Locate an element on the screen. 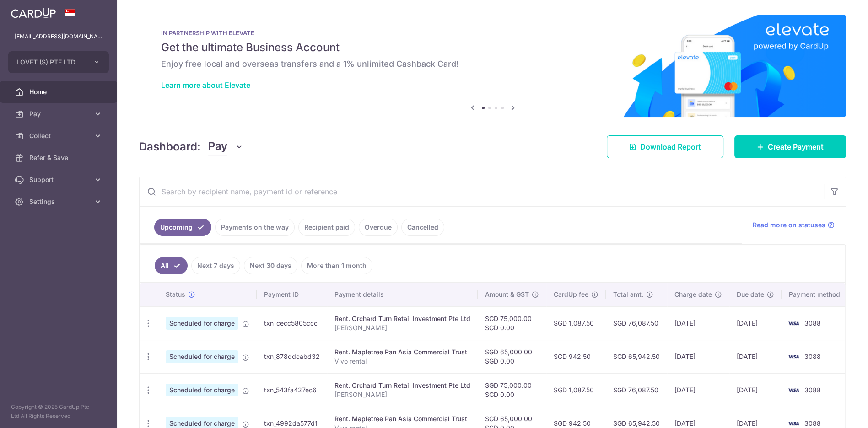 This screenshot has height=428, width=868. p: IN PARTNERSHIP WITH ELEVATE is located at coordinates (493, 33).